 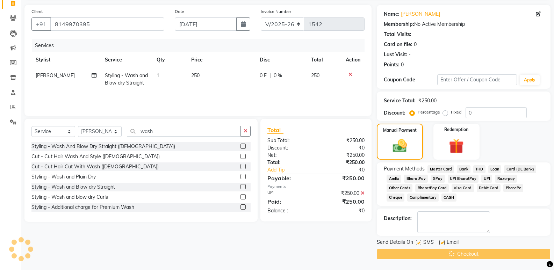 What do you see at coordinates (514, 188) in the screenshot?
I see `span: PhonePe` at bounding box center [514, 188].